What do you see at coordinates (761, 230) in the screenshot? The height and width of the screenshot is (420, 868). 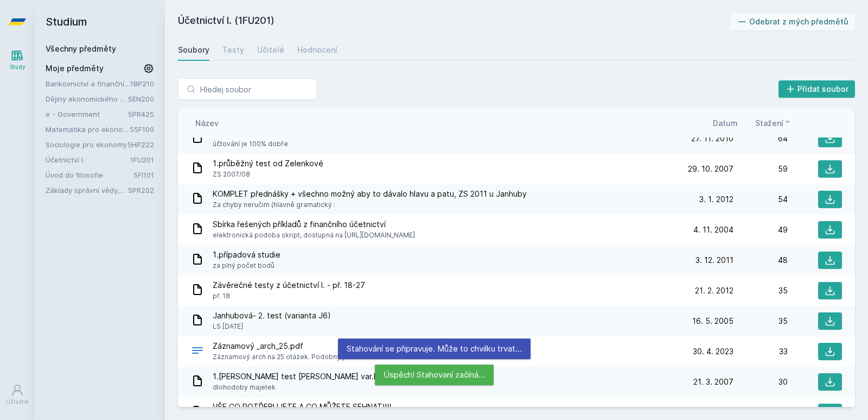 I see `div: 49` at bounding box center [761, 230].